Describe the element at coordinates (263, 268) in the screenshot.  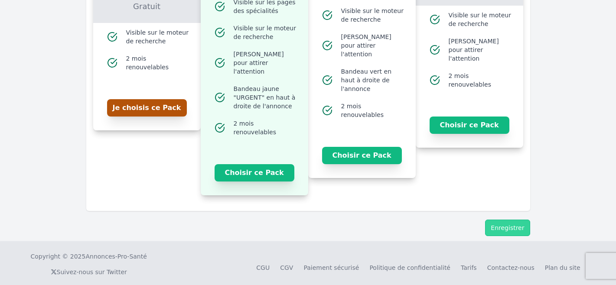
I see `a: CGU` at that location.